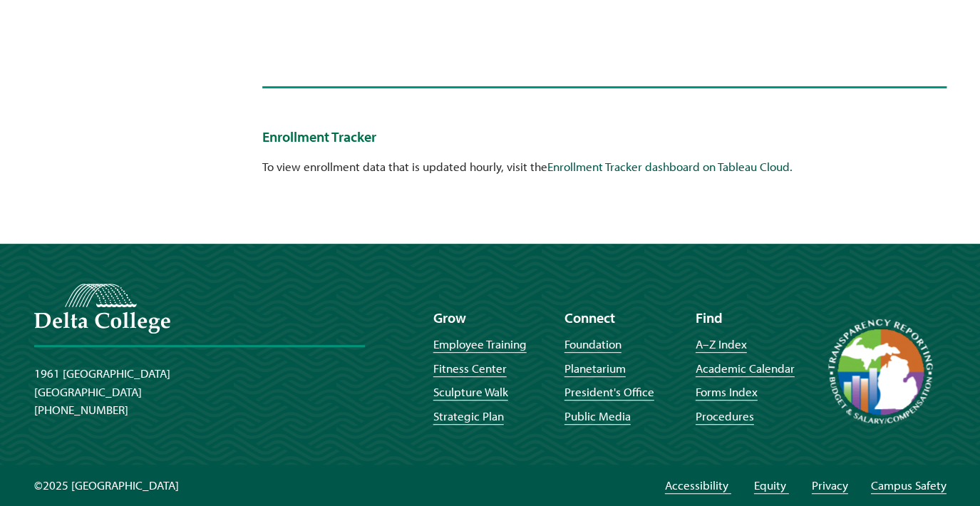 The image size is (980, 506). Describe the element at coordinates (609, 391) in the screenshot. I see `a: President's Office` at that location.